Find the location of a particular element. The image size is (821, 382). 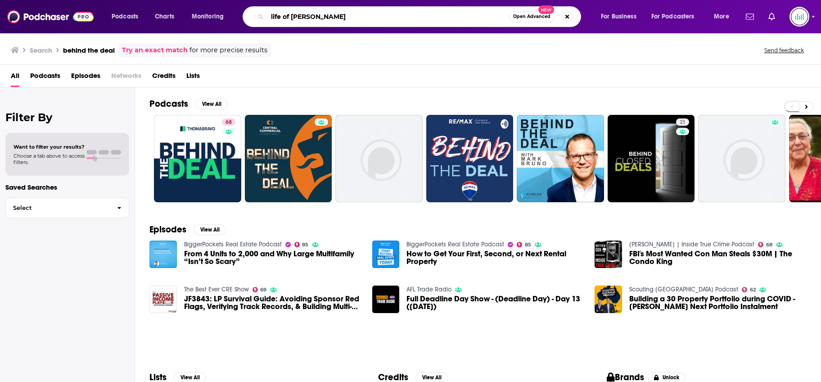

span: New is located at coordinates (547, 9).